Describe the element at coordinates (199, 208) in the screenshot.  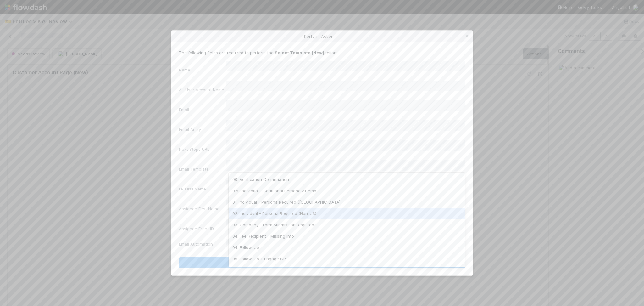
I see `label: Assignee First Name` at that location.